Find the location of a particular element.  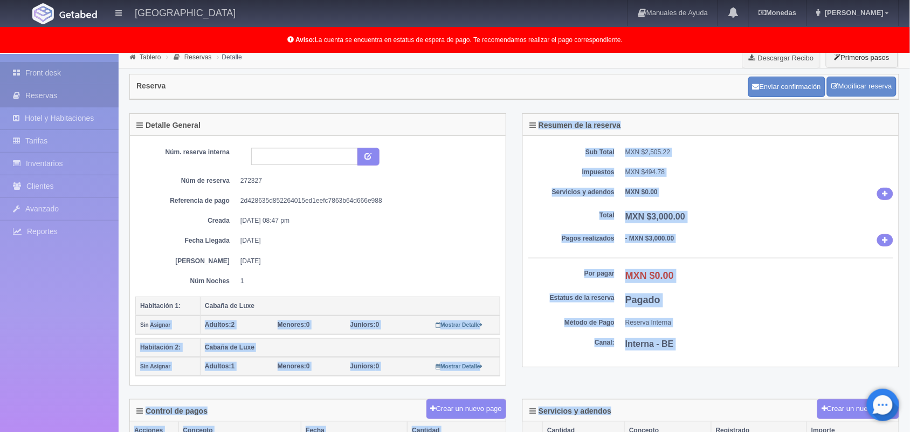

dd: Reserva Interna is located at coordinates (759, 322).